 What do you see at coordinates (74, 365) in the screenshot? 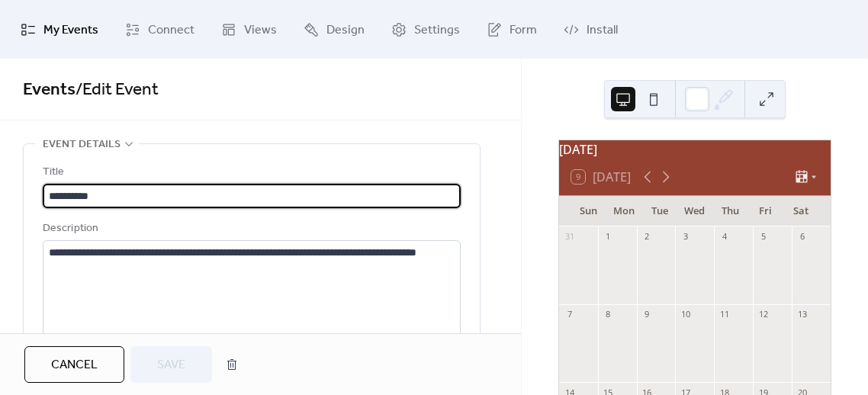
I see `button: Cancel` at bounding box center [74, 365].